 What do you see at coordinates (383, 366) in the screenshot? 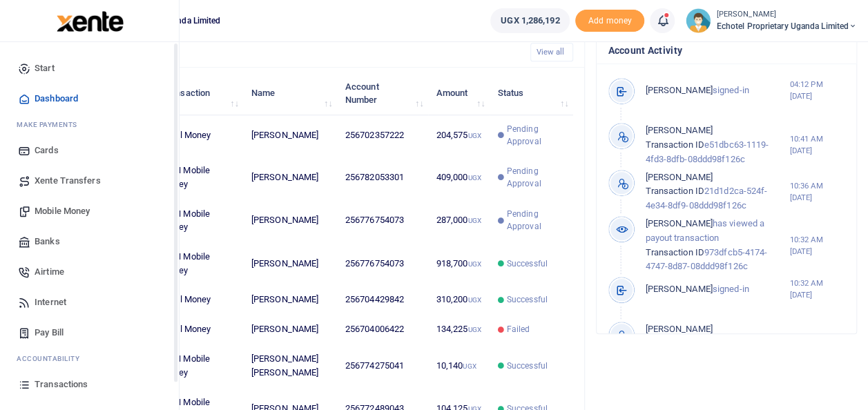
I see `td: 256774275041` at bounding box center [383, 366].